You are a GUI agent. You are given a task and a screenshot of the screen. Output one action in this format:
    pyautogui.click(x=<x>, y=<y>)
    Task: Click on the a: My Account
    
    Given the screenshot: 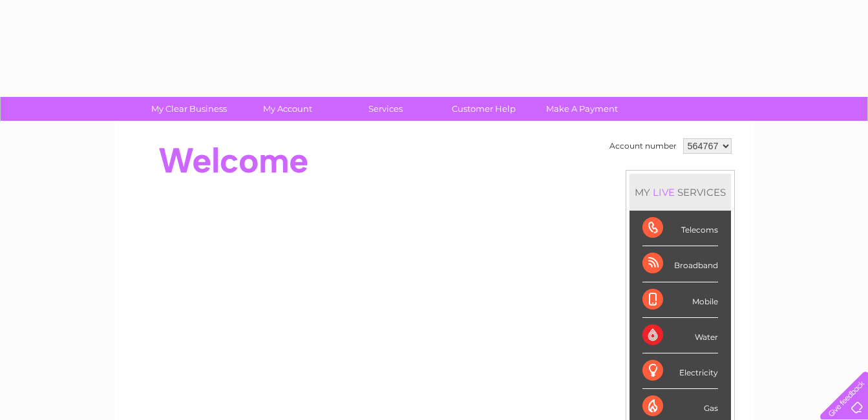 What is the action you would take?
    pyautogui.click(x=287, y=108)
    